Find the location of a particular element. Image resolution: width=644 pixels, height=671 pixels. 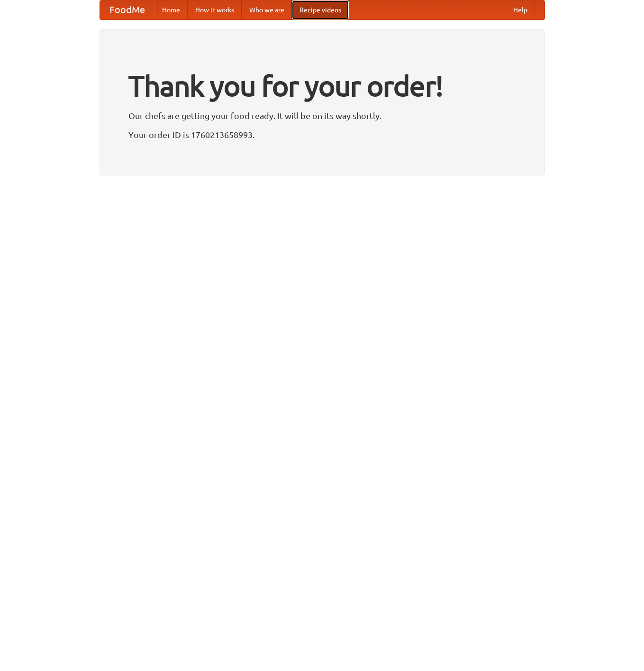

a: FoodMe is located at coordinates (127, 10).